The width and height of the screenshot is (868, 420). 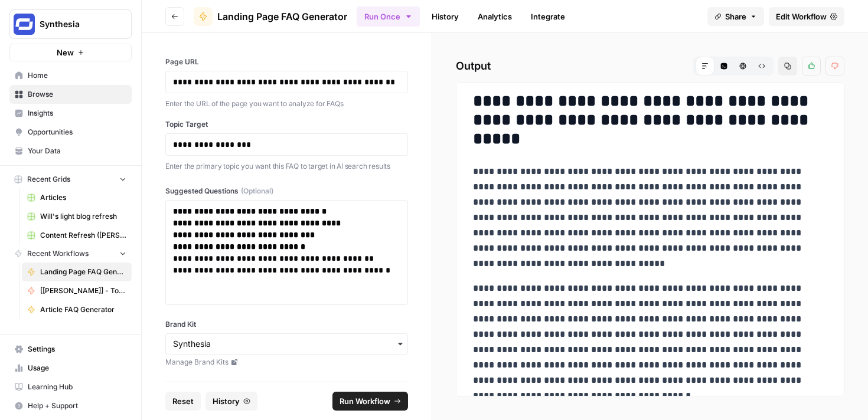 What do you see at coordinates (70, 406) in the screenshot?
I see `button: Help + Support` at bounding box center [70, 406].